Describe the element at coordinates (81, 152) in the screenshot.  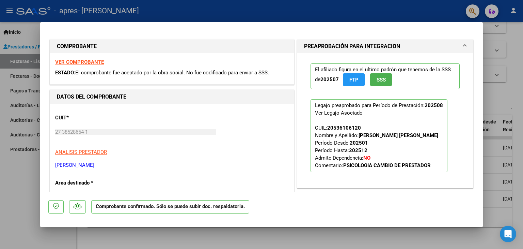
I see `span: ANALISIS PRESTADOR` at that location.